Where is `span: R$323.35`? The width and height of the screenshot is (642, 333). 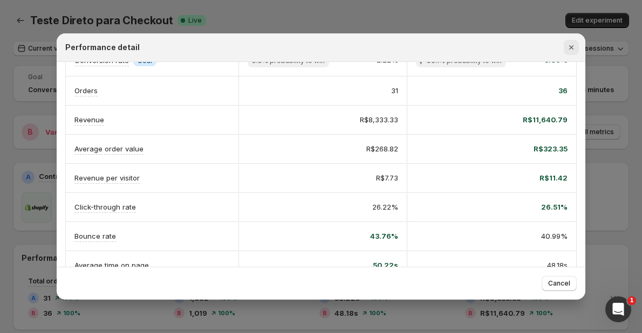
span: R$323.35 is located at coordinates (550, 149).